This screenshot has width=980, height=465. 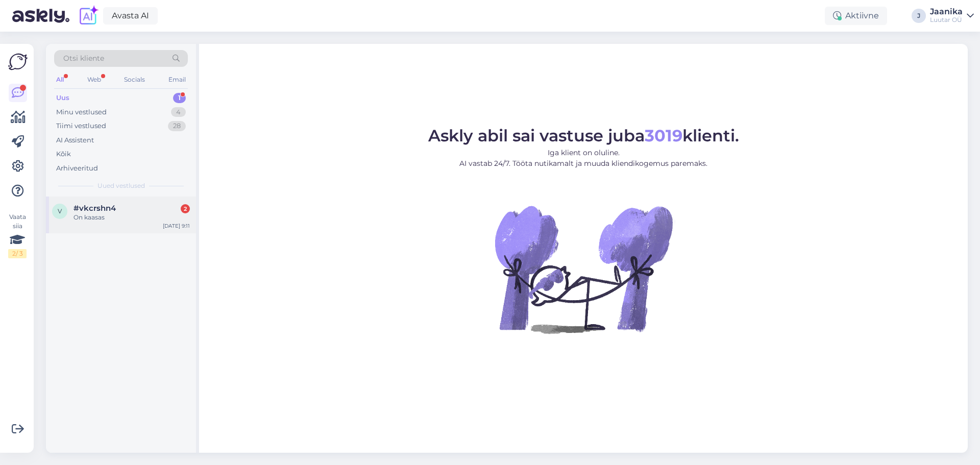 I want to click on div: Minu vestlused, so click(x=81, y=112).